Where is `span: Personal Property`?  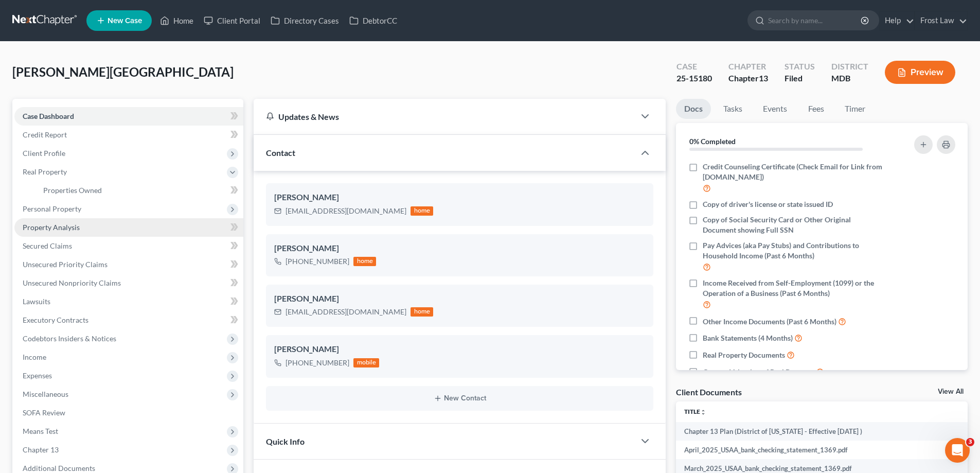 span: Personal Property is located at coordinates (52, 208).